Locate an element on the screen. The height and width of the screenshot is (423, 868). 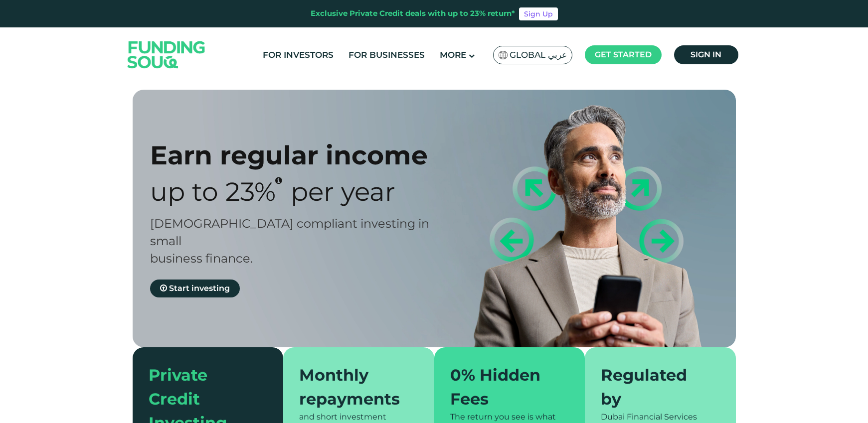
div: Exclusive Private Credit deals with up to 23% return* is located at coordinates (412, 14).